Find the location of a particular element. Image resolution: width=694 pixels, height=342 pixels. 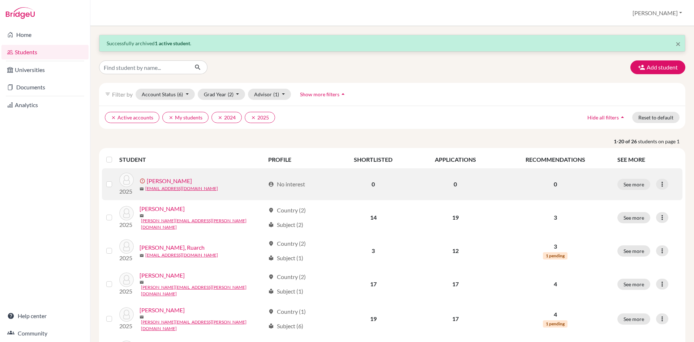

span: Hide all filters is located at coordinates (603, 117).